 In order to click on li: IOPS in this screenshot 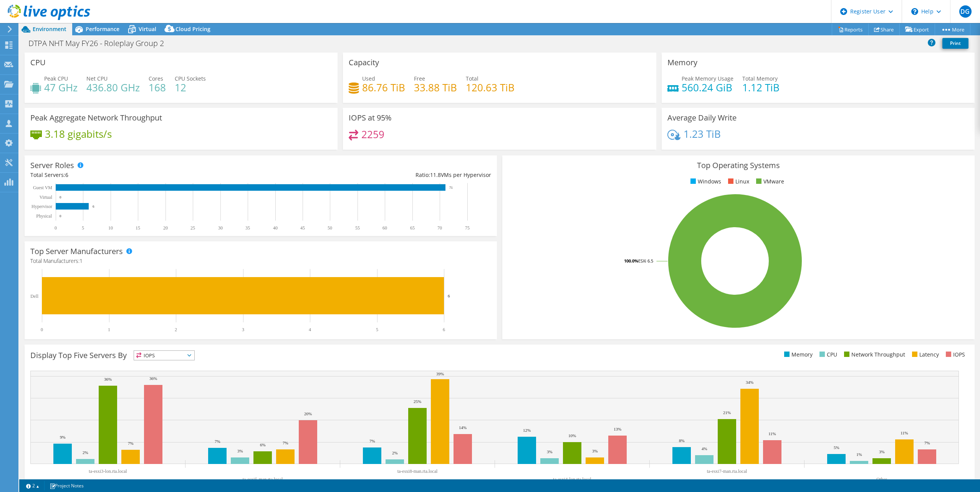, I will do `click(954, 354)`.